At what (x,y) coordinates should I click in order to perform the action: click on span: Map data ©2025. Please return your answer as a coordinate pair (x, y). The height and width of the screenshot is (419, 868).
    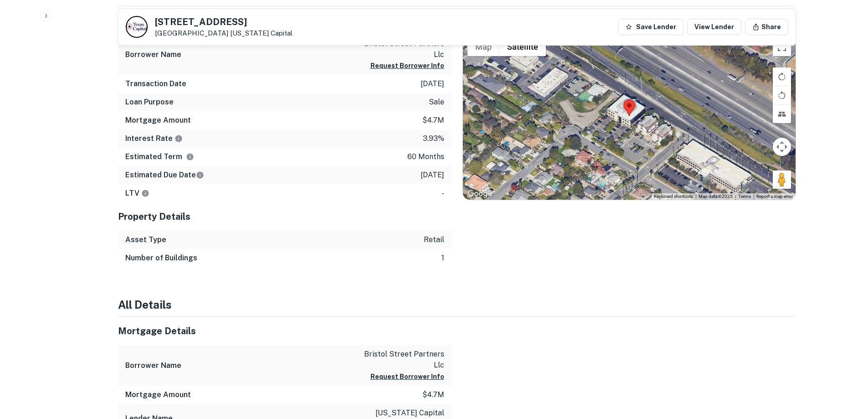
    Looking at the image, I should click on (716, 196).